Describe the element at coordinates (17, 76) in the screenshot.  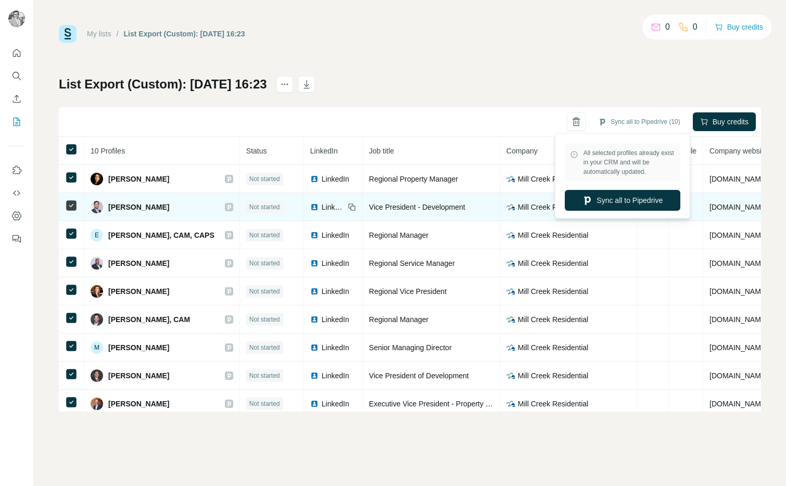
I see `button: Search` at that location.